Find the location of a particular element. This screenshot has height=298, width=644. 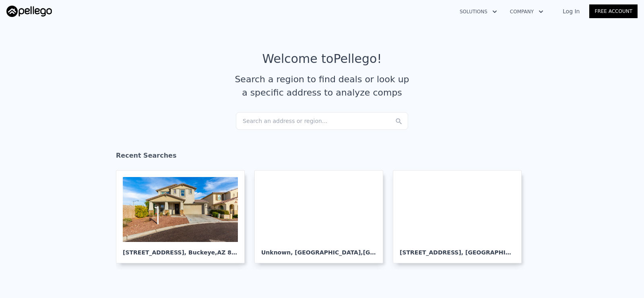

div: Search an address or region... is located at coordinates (322, 121).